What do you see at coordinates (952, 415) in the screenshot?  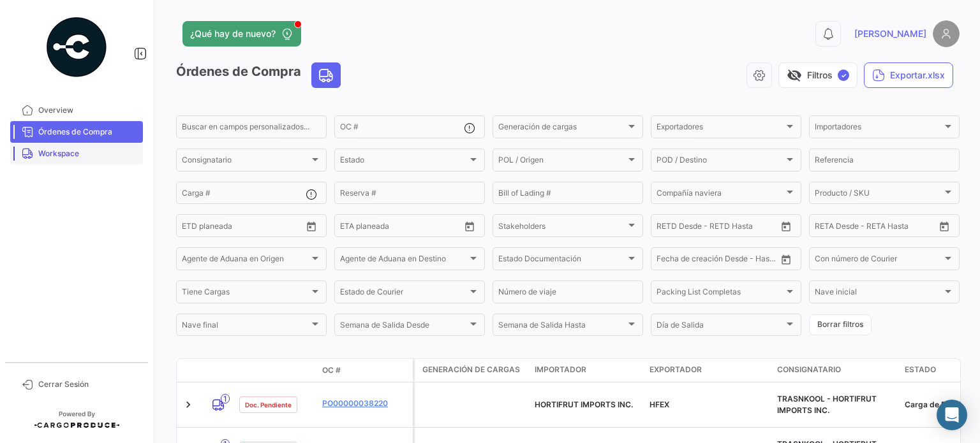 I see `div: Abrir Intercom Messenger` at bounding box center [952, 415].